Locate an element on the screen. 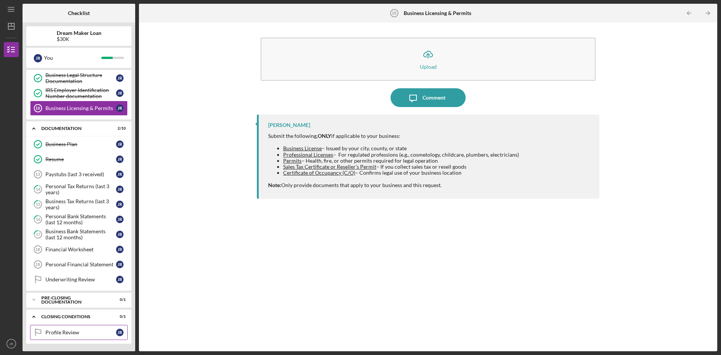 Image resolution: width=721 pixels, height=355 pixels. a: Business Legal Structure DocumentationJR is located at coordinates (79, 78).